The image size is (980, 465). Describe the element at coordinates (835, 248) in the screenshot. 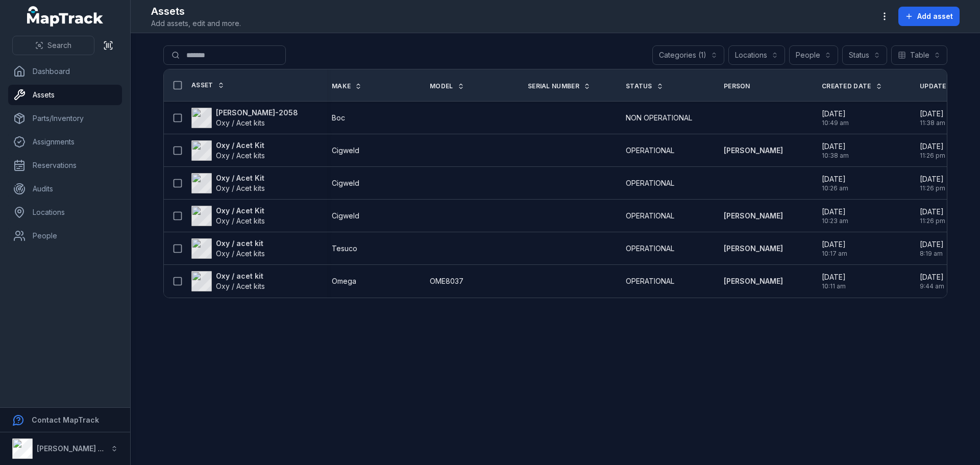

I see `time: 5/6/2025, 10:17:28 AM` at that location.